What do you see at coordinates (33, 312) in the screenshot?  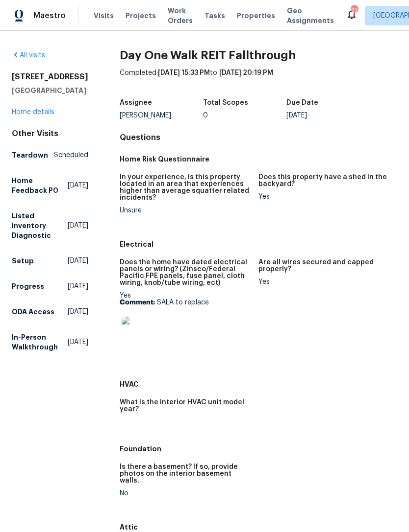 I see `h5: ODA Access` at bounding box center [33, 312].